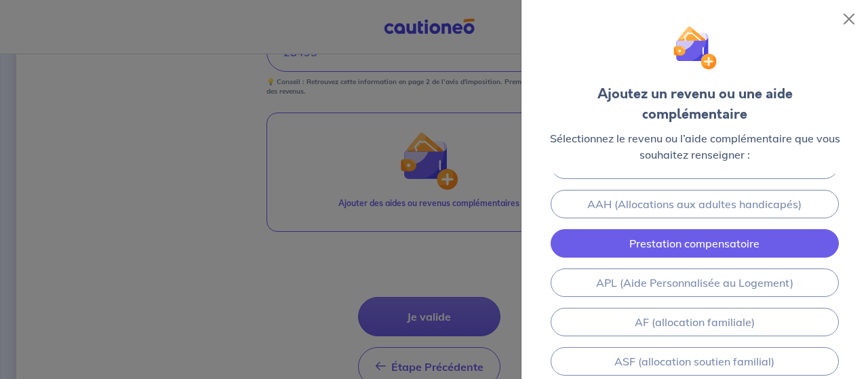 Image resolution: width=868 pixels, height=379 pixels. I want to click on a: APL (Aide Personnalisée au Logement), so click(696, 283).